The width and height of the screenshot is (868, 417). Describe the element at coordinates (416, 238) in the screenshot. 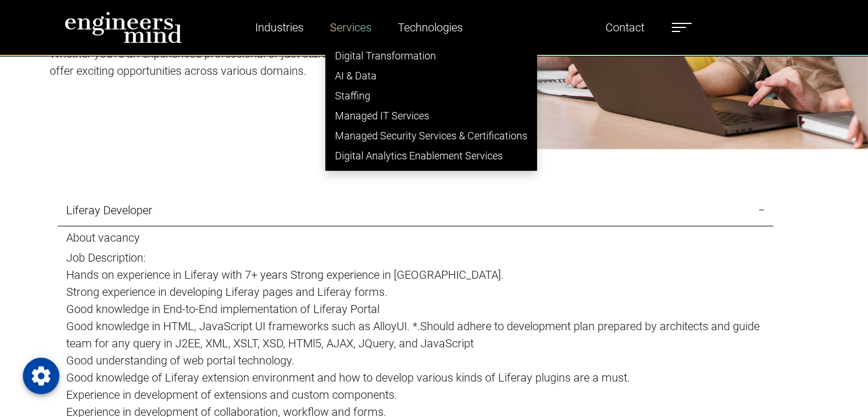

I see `h5: About vacancy` at that location.